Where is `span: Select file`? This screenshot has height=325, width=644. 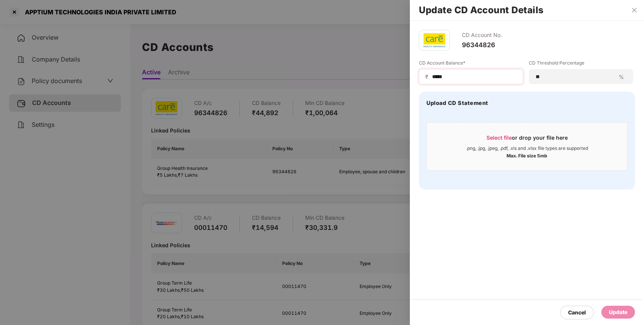
span: Select file is located at coordinates (499, 138).